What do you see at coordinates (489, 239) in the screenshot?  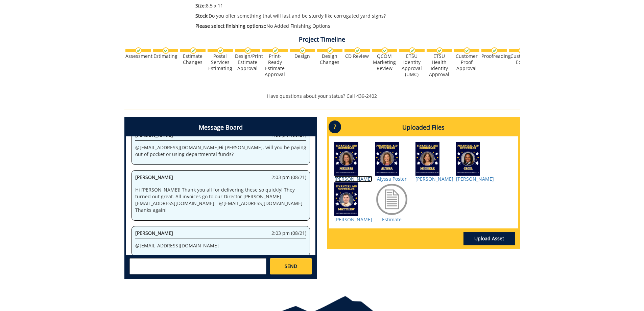 I see `a: Upload Asset` at bounding box center [489, 239].